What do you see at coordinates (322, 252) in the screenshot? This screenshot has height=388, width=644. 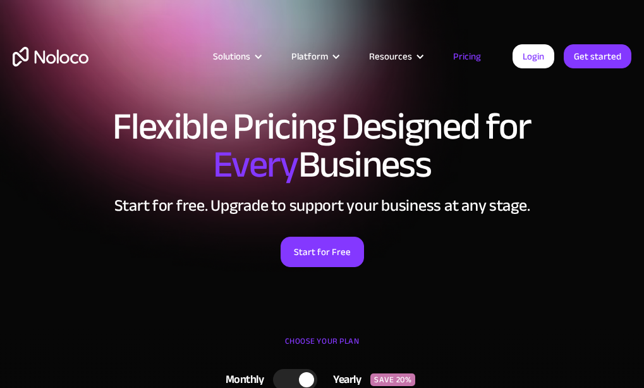 I see `a: Start for Free` at bounding box center [322, 252].